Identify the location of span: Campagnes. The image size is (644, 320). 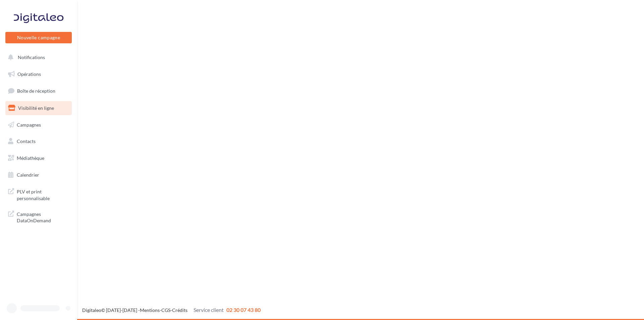
(29, 124).